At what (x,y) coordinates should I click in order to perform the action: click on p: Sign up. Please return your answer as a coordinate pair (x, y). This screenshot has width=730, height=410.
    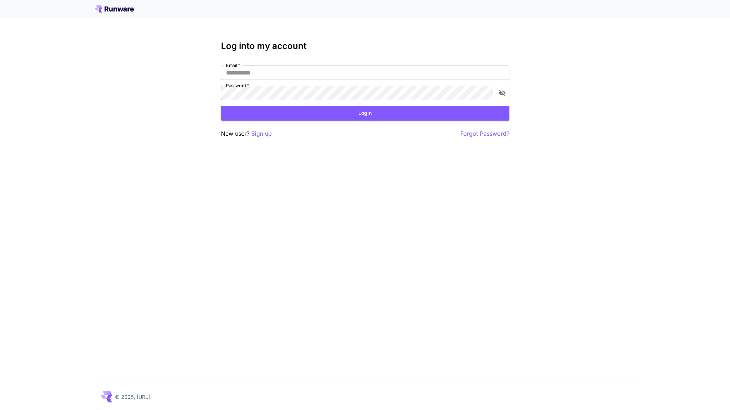
    Looking at the image, I should click on (261, 134).